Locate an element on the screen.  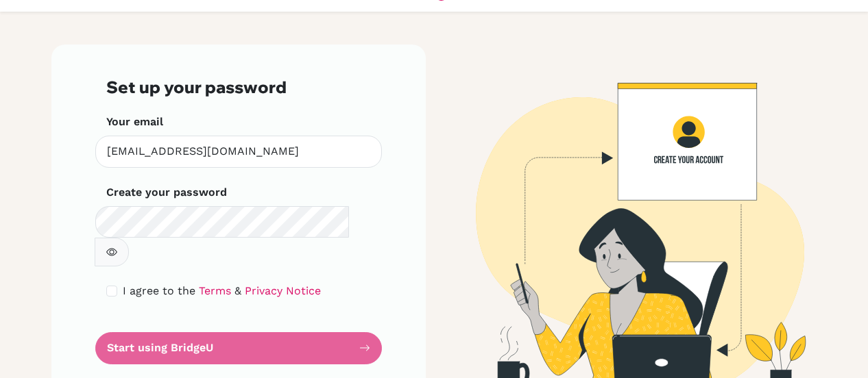
input: Insert your email* is located at coordinates (239, 151).